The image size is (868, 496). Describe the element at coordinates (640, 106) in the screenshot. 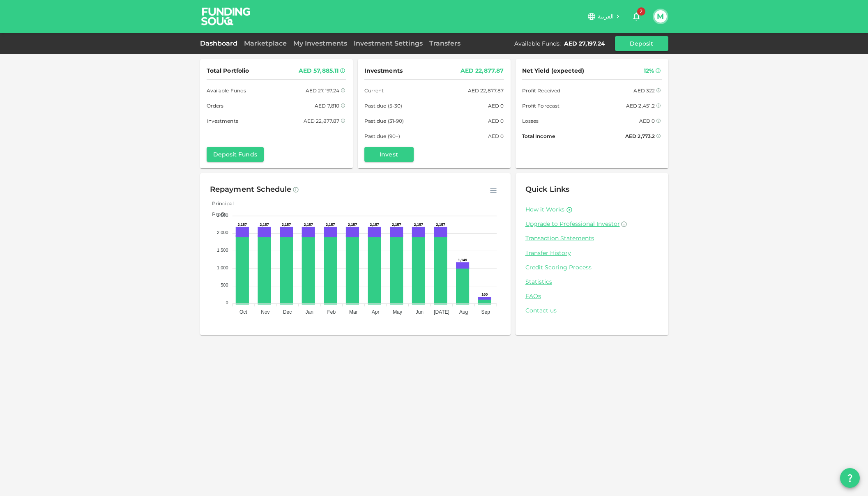

I see `div: AED 2,451.2` at that location.